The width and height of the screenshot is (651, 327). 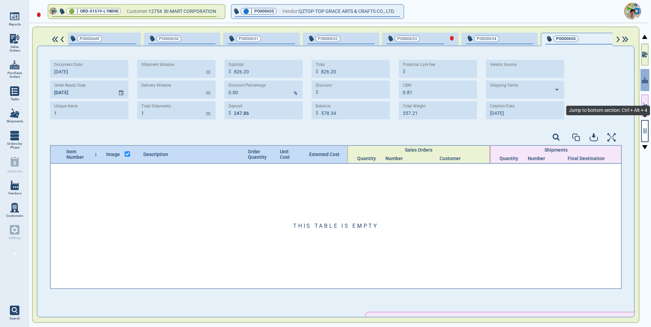 What do you see at coordinates (99, 11) in the screenshot?
I see `span: ORD-01519-L1N0H0` at bounding box center [99, 11].